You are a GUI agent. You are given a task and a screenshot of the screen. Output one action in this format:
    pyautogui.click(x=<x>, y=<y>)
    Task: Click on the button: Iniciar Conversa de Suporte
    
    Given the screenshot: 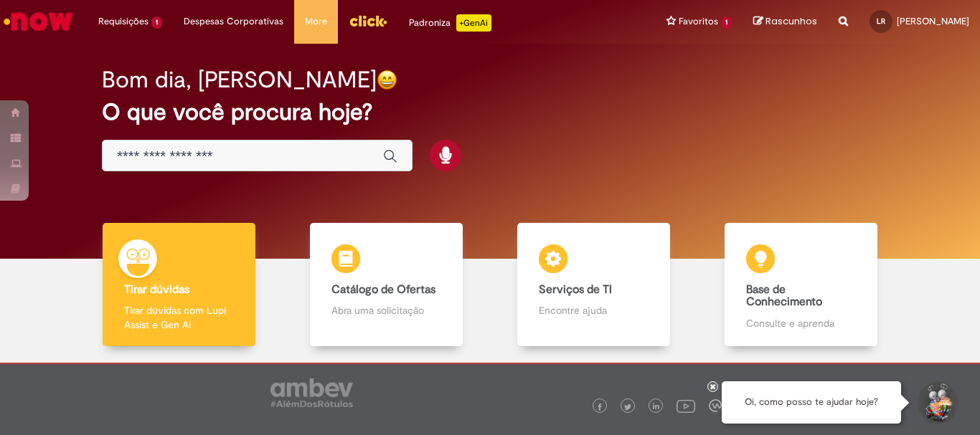 What is the action you would take?
    pyautogui.click(x=937, y=403)
    